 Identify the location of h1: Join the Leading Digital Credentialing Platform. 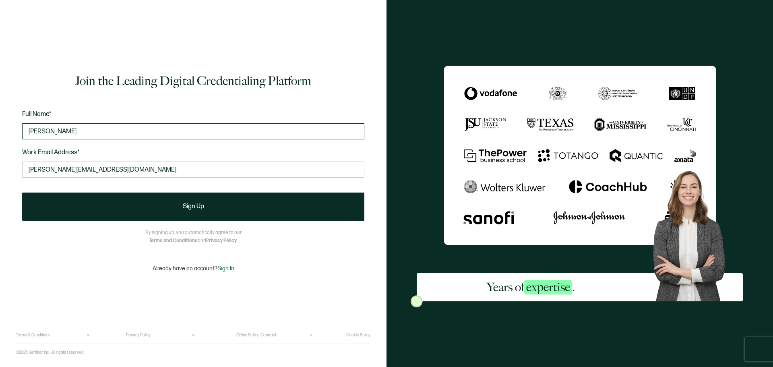
(193, 81).